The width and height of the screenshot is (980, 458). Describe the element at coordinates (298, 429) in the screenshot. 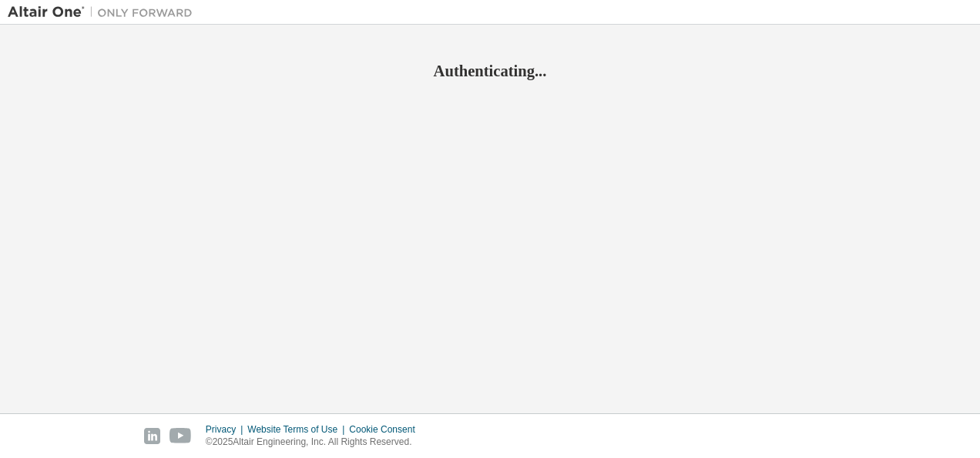

I see `div: Website Terms of Use` at that location.